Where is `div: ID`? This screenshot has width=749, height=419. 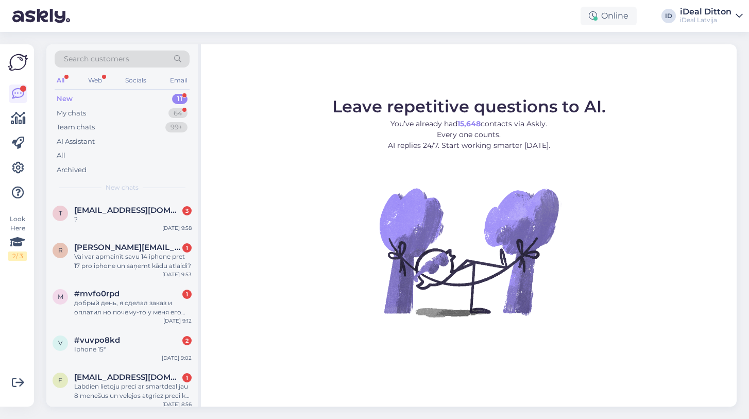 div: ID is located at coordinates (668, 16).